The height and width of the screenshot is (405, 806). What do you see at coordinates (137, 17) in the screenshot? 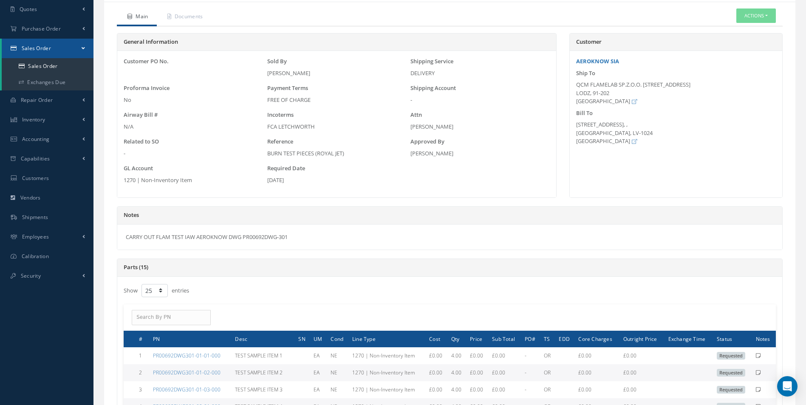
I see `a: Main` at bounding box center [137, 17].